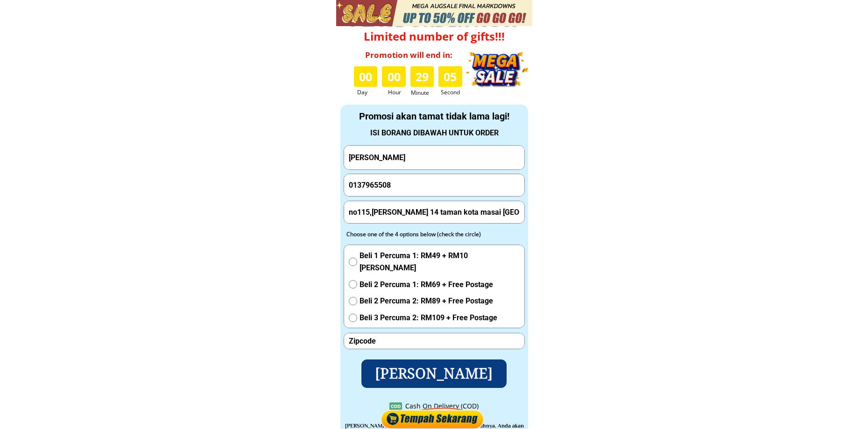  Describe the element at coordinates (423, 92) in the screenshot. I see `h3: Minute` at that location.